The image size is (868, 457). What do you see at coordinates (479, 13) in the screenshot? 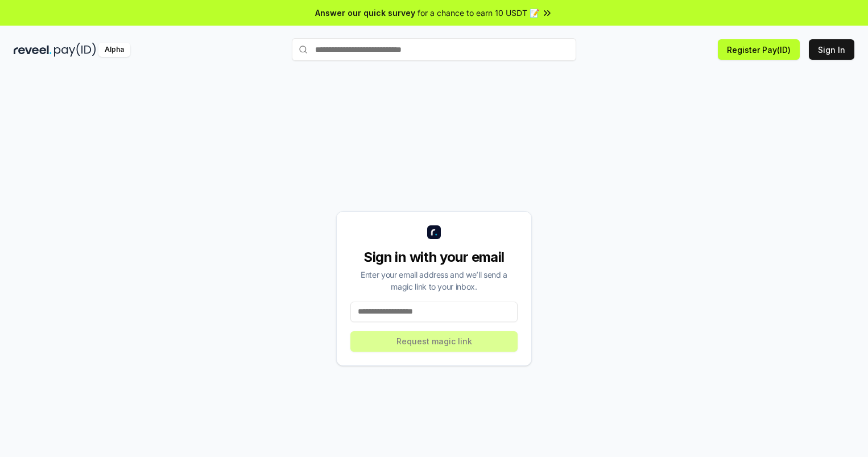
I see `span: for a chance to earn 10 USDT 📝` at bounding box center [479, 13].